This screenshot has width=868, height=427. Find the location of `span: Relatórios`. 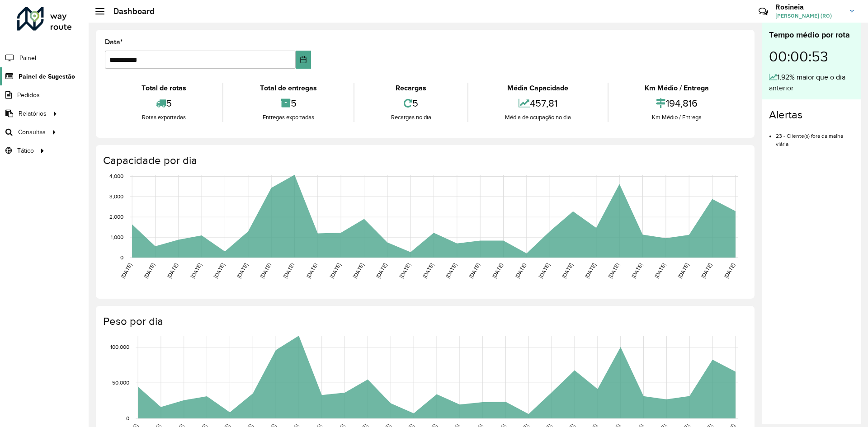

span: Relatórios is located at coordinates (32, 114).